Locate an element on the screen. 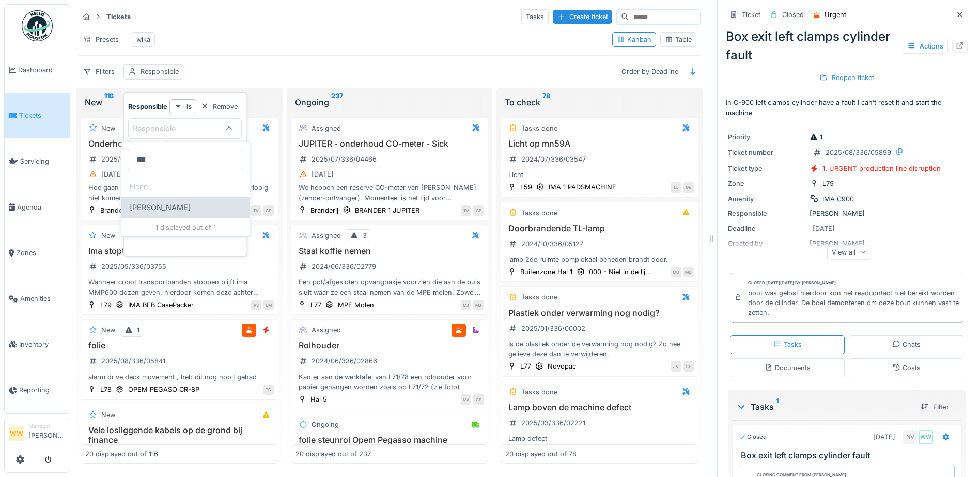  div: 20 displayed out of 78 is located at coordinates (541, 454).